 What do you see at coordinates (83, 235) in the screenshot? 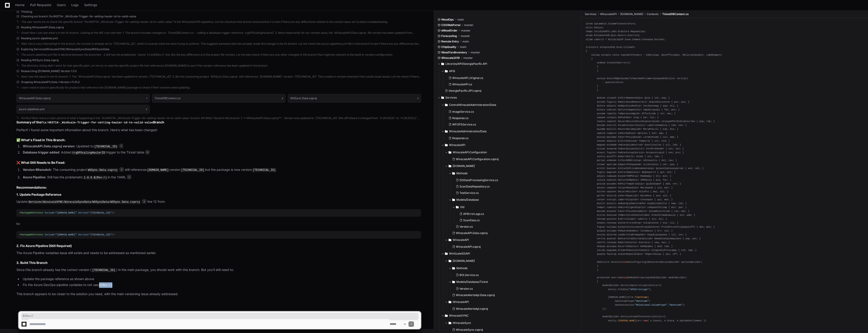
I see `span: Version` at bounding box center [83, 235].